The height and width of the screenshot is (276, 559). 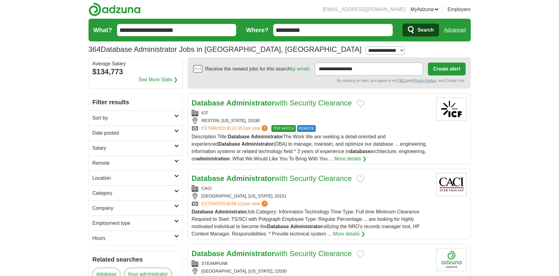 What do you see at coordinates (207, 188) in the screenshot?
I see `a: CACI` at bounding box center [207, 188].